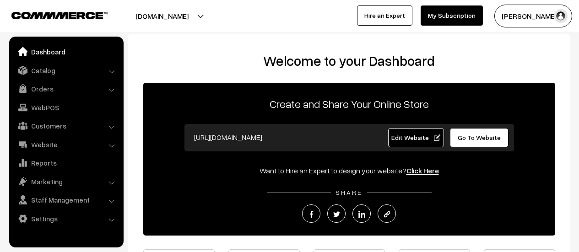  Describe the element at coordinates (66, 200) in the screenshot. I see `a: Staff Management` at that location.